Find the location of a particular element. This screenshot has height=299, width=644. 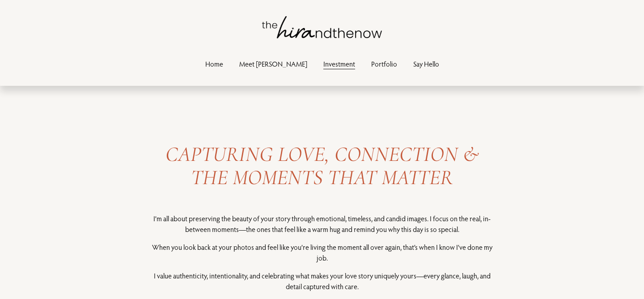

em: CAPTURING LOVE, CONNECTION & THE MOMENTS THAT MATTER is located at coordinates (324, 166).